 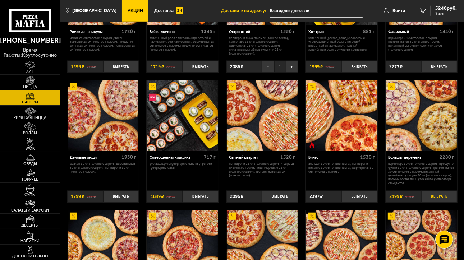 What do you see at coordinates (288, 31) in the screenshot?
I see `span: 1550 г` at bounding box center [288, 31].